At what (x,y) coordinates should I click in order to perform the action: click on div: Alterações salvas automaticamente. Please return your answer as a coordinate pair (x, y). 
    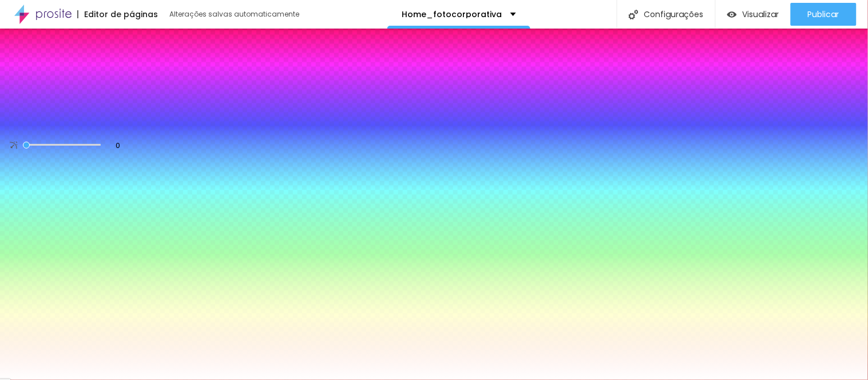
    Looking at the image, I should click on (235, 15).